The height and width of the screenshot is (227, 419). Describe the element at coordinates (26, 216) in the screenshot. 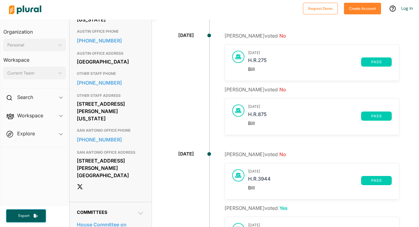

I see `button: Export` at that location.